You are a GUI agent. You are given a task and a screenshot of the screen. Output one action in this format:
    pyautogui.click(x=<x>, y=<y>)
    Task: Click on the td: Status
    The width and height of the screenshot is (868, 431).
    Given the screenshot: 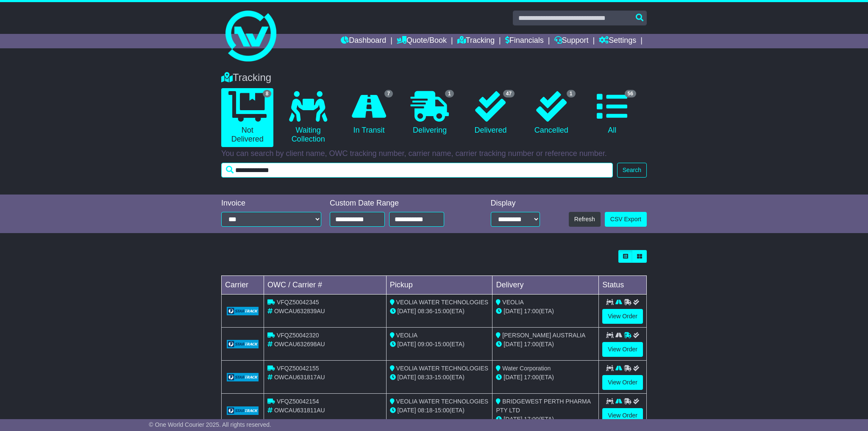 What is the action you would take?
    pyautogui.click(x=623, y=285)
    